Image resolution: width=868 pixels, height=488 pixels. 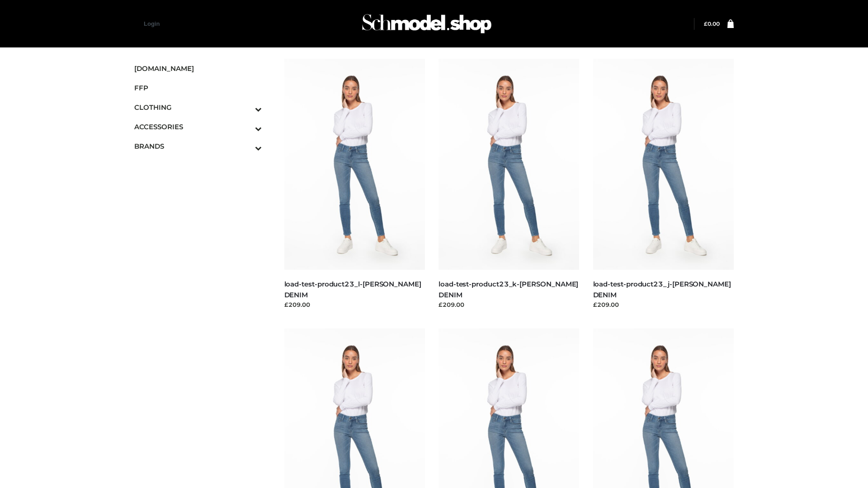 I want to click on span: ACCESSORIES, so click(x=198, y=127).